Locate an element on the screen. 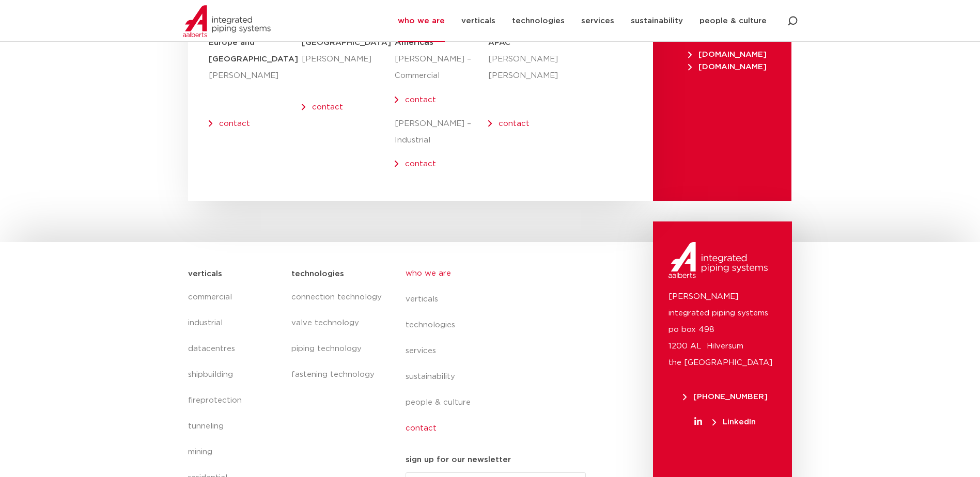 The image size is (980, 477). a: sustainability is located at coordinates (500, 377).